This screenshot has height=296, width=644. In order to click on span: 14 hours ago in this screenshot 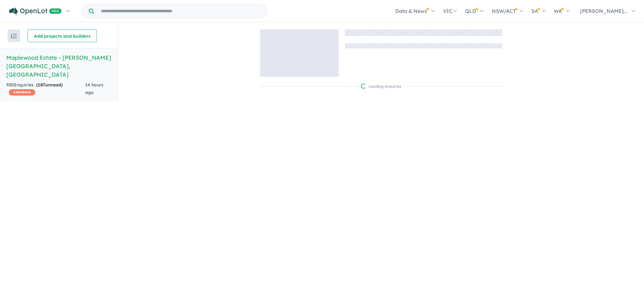, I will do `click(94, 89)`.